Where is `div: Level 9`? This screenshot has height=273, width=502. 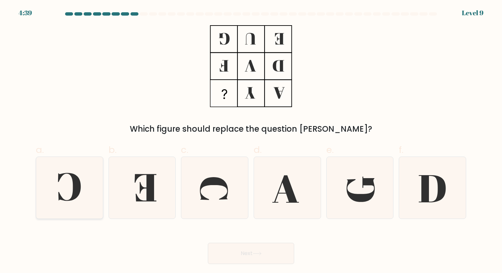 div: Level 9 is located at coordinates (472, 13).